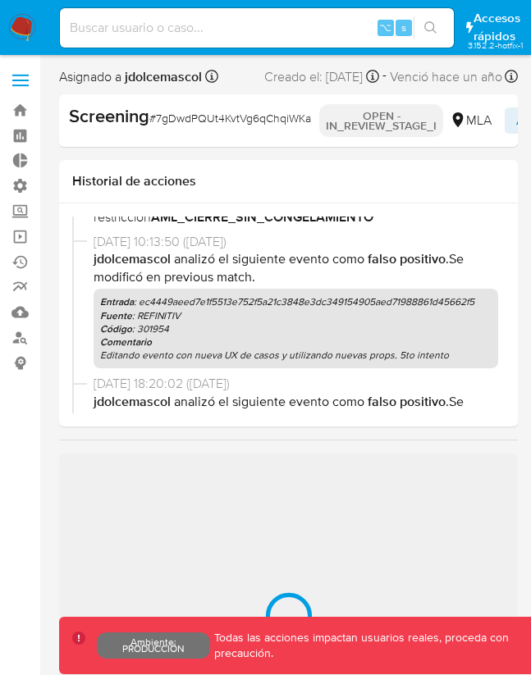 The width and height of the screenshot is (531, 675). Describe the element at coordinates (262, 217) in the screenshot. I see `b: AML_CIERRE_SIN_CONGELAMIENTO` at that location.